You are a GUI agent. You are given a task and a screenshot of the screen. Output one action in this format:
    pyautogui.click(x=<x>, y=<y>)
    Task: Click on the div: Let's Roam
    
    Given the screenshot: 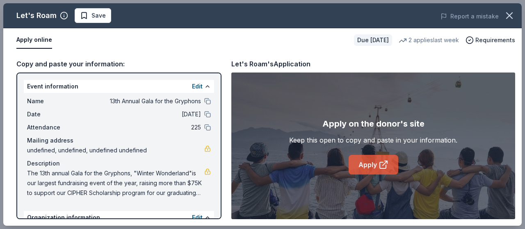 What is the action you would take?
    pyautogui.click(x=37, y=16)
    